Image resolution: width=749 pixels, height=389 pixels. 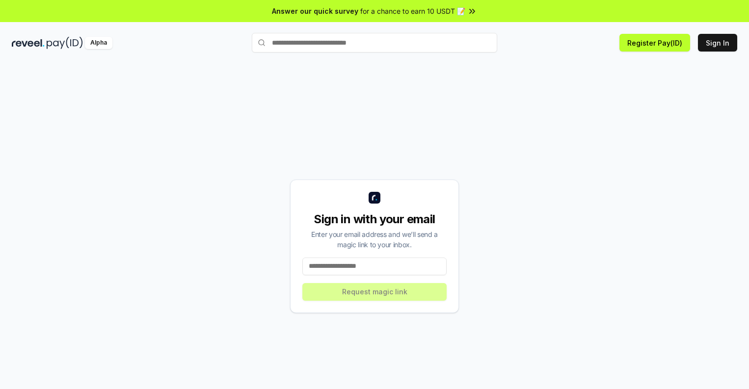 What do you see at coordinates (315, 11) in the screenshot?
I see `span: Answer our quick survey` at bounding box center [315, 11].